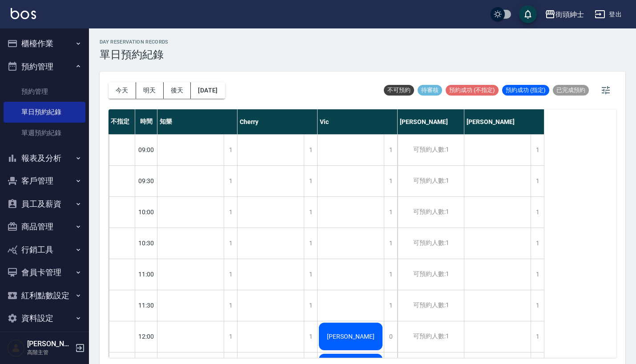  I want to click on button: 明天, so click(150, 90).